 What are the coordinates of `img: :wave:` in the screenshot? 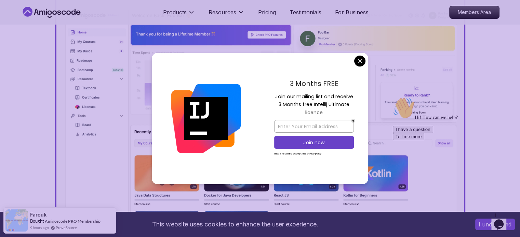 It's located at (14, 14).